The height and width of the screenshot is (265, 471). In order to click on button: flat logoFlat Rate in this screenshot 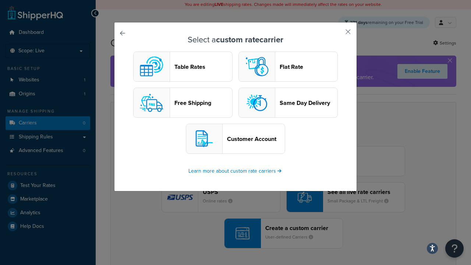, I will do `click(288, 67)`.